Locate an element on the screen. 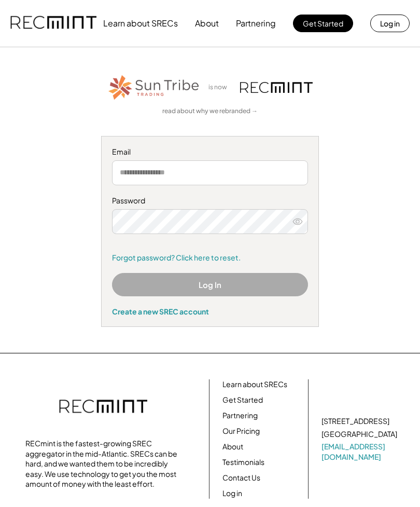  a: Testimonials is located at coordinates (244, 462).